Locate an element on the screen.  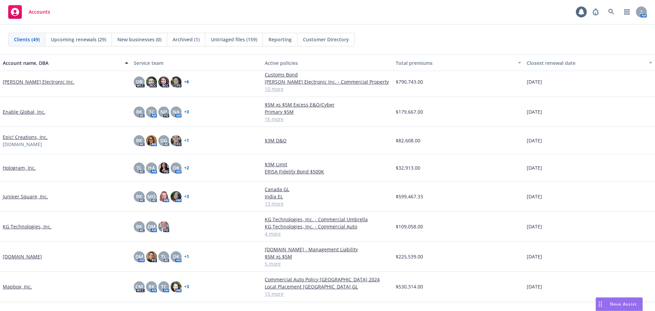
a: + 6 is located at coordinates (187, 82).